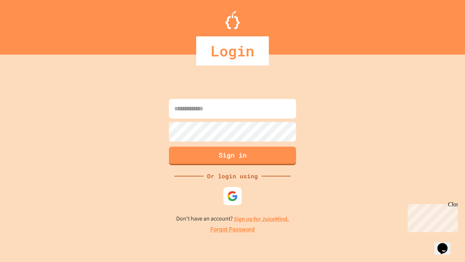  I want to click on div: Login, so click(232, 51).